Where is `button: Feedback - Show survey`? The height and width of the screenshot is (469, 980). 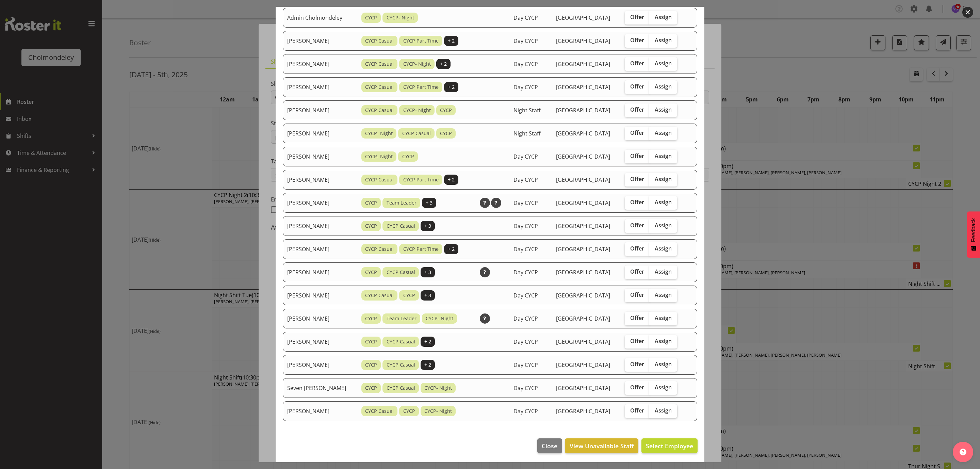 button: Feedback - Show survey is located at coordinates (974, 234).